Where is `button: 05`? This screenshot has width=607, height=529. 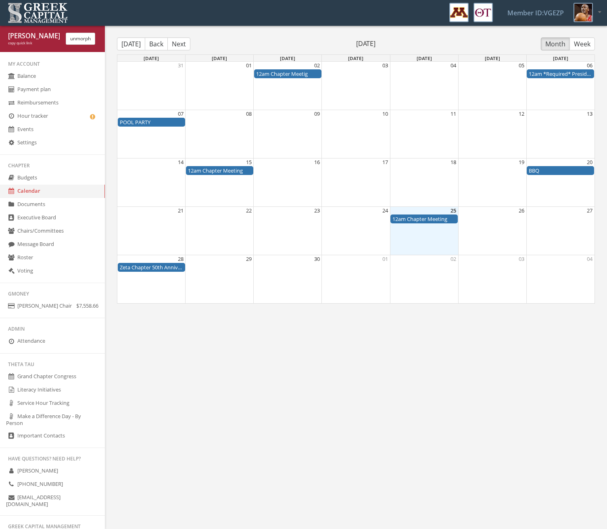 button: 05 is located at coordinates (521, 65).